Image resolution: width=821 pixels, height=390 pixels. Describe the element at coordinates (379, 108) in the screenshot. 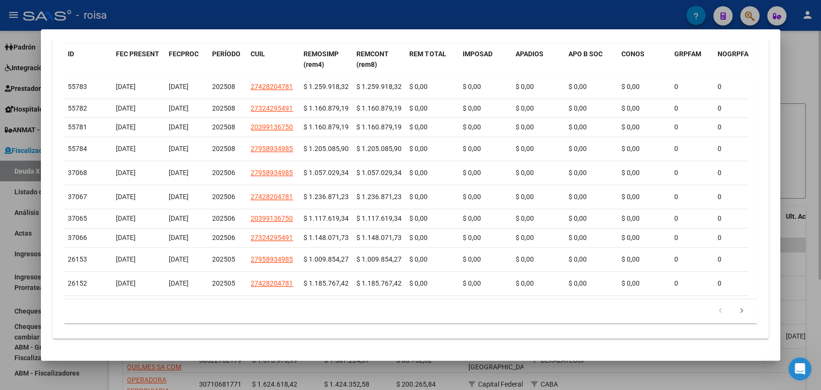

I see `span: $ 1.160.879,19` at that location.